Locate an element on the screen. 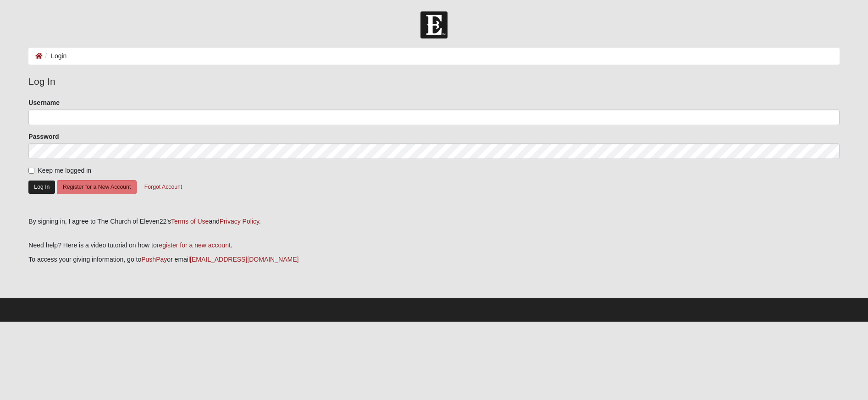 The height and width of the screenshot is (400, 868). p: Need help? Here is a video tutorial on how to . is located at coordinates (434, 245).